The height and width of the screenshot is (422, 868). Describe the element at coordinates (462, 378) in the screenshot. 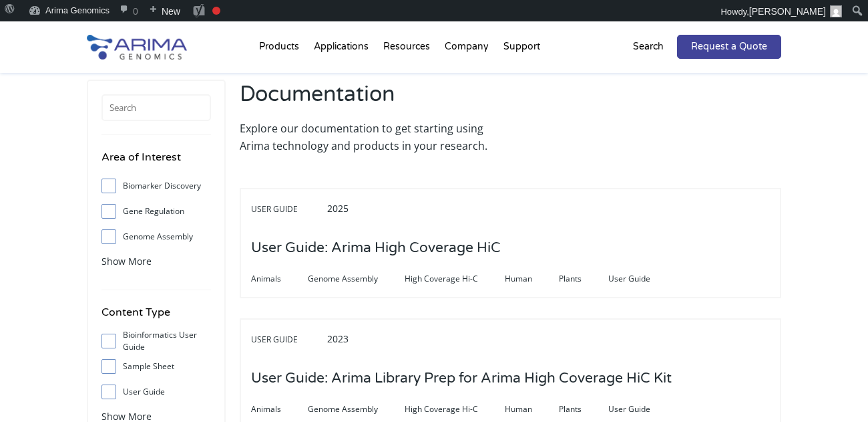

I see `a: User Guide: Arima Library Prep for Arima High Coverage HiC Kit` at that location.